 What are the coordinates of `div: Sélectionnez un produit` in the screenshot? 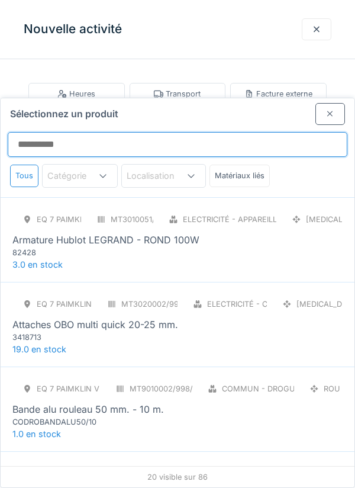 It's located at (178, 111).